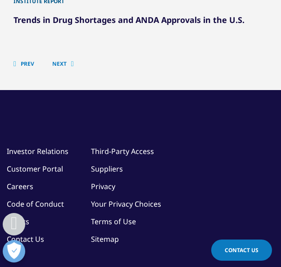  What do you see at coordinates (129, 20) in the screenshot?
I see `a: Trends in Drug Shortages and ANDA Approvals in the U.S.` at bounding box center [129, 20].